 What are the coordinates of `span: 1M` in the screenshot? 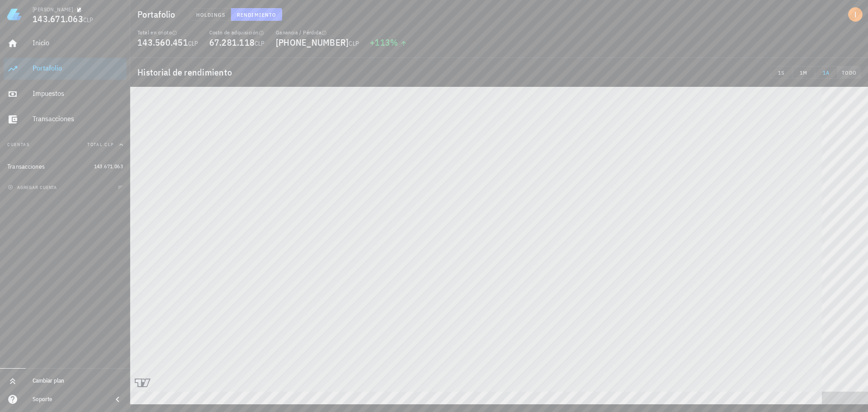 It's located at (803, 72).